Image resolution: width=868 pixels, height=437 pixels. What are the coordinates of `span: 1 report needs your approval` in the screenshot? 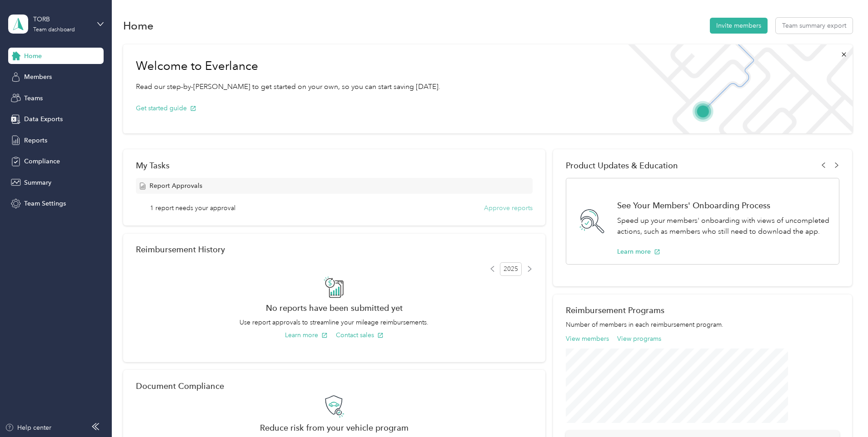 It's located at (192, 208).